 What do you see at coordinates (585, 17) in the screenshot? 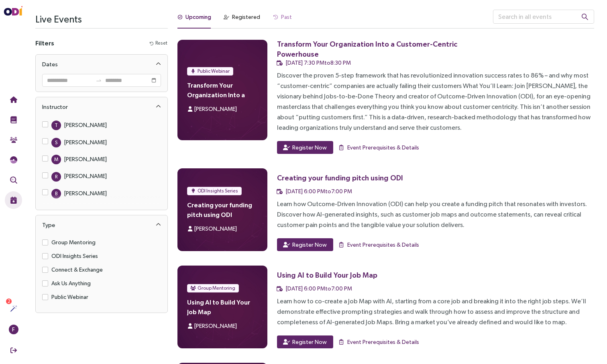
I see `span: search` at bounding box center [585, 17].